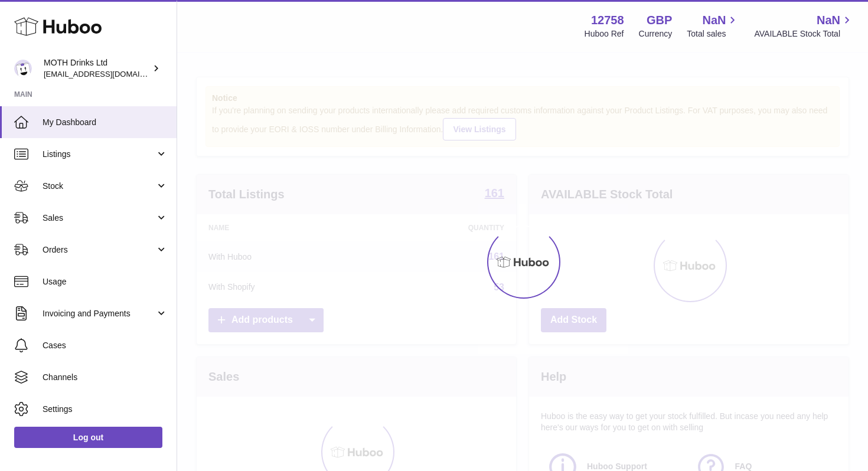 Image resolution: width=868 pixels, height=471 pixels. Describe the element at coordinates (97, 68) in the screenshot. I see `div: MOTH Drinks Ltd` at that location.